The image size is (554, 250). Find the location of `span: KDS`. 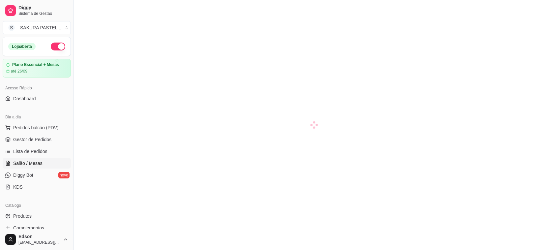

span: KDS is located at coordinates (18, 187).